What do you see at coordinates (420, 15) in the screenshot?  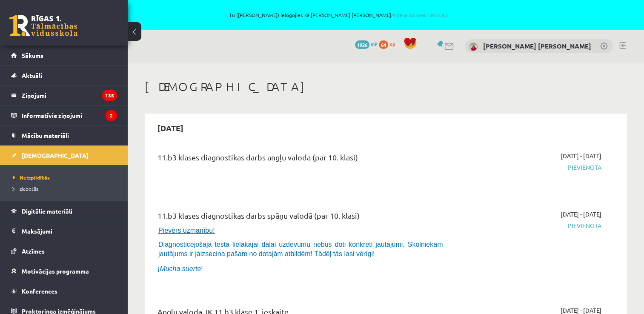 I see `a: Atpakaļ uz savu lietotāju` at bounding box center [420, 15].